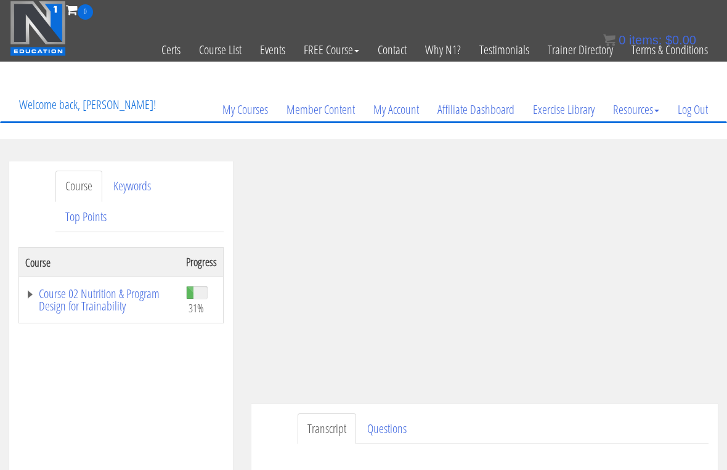 The image size is (727, 470). Describe the element at coordinates (320, 110) in the screenshot. I see `a: Member Content` at that location.